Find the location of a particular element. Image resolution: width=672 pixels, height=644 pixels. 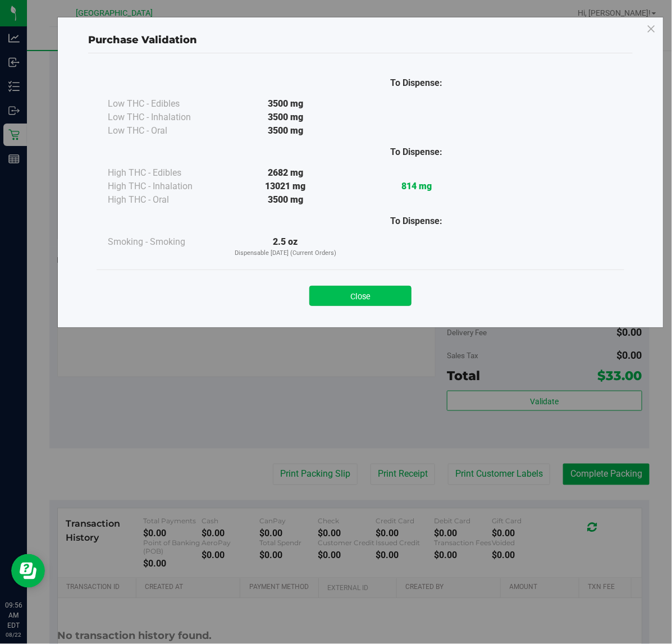

div: 2682 mg is located at coordinates (285, 173).